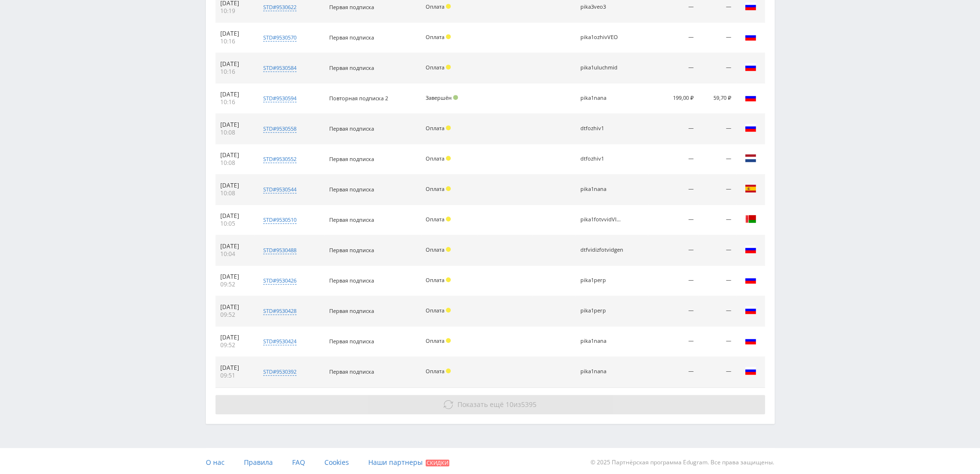 The image size is (980, 474). Describe the element at coordinates (602, 128) in the screenshot. I see `div: dtfozhiv1` at that location.